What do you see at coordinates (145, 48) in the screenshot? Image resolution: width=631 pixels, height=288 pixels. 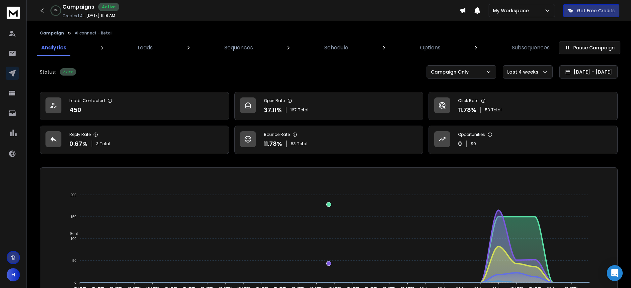 I see `a: Leads` at bounding box center [145, 48].